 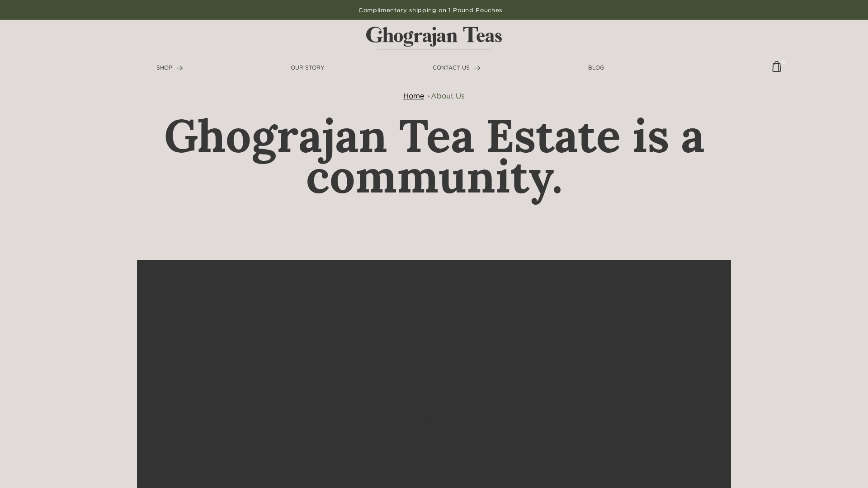 What do you see at coordinates (783, 59) in the screenshot?
I see `span: 0` at bounding box center [783, 59].